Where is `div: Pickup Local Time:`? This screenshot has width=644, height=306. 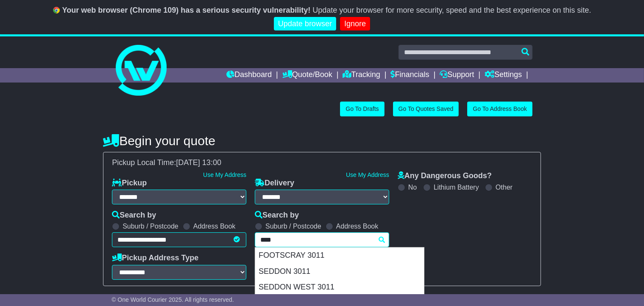 div: Pickup Local Time: is located at coordinates (322, 163).